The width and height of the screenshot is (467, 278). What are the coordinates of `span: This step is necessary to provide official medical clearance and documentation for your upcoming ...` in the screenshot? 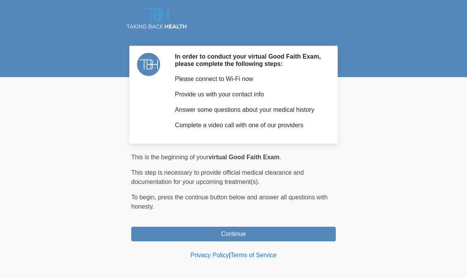 It's located at (217, 177).